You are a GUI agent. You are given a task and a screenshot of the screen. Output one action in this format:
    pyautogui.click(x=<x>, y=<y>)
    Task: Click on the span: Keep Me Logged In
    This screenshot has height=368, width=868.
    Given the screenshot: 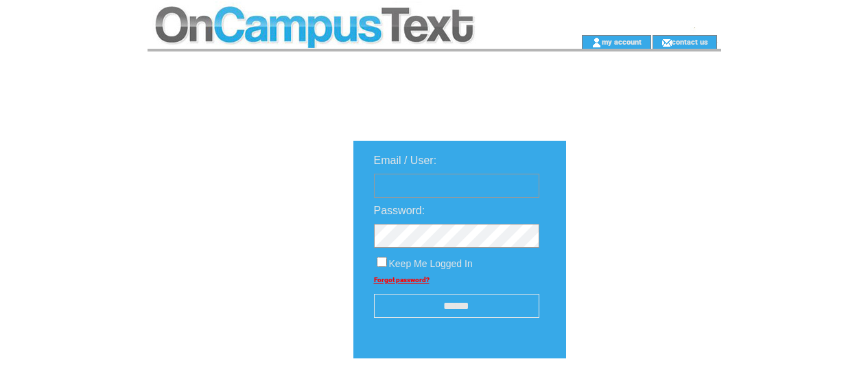 What is the action you would take?
    pyautogui.click(x=431, y=264)
    